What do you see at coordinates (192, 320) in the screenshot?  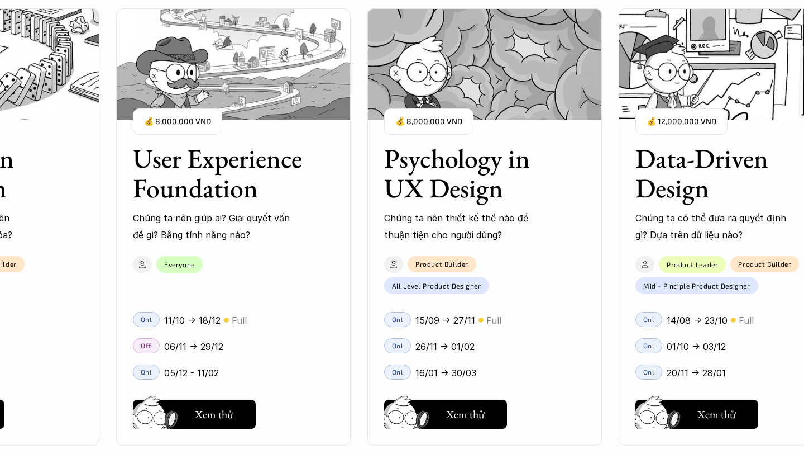 I see `p: 11/10 -> 18/12` at bounding box center [192, 320].